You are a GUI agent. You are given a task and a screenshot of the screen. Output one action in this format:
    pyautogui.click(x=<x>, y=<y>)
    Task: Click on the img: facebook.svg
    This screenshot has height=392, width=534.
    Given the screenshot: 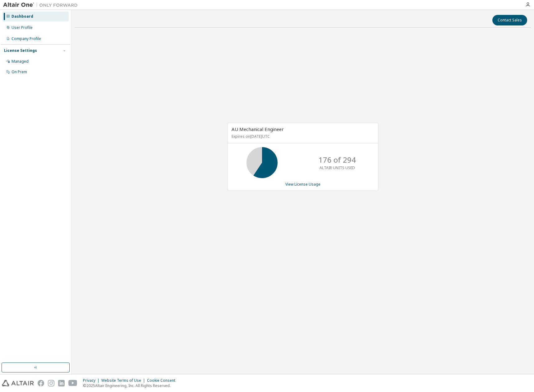 What is the action you would take?
    pyautogui.click(x=41, y=383)
    